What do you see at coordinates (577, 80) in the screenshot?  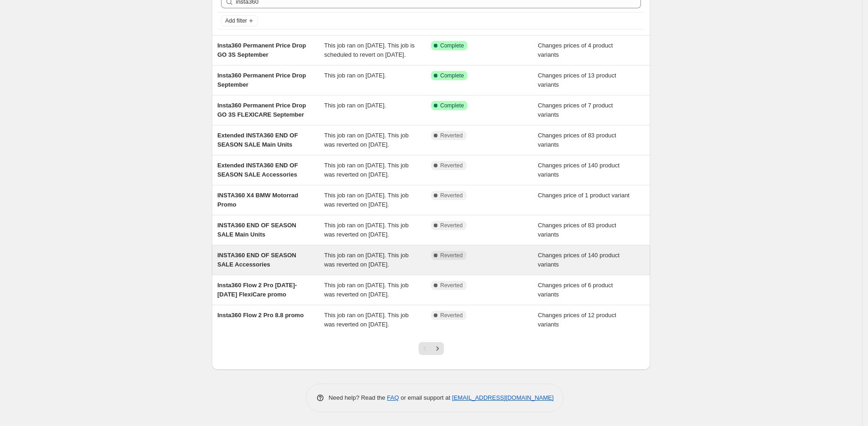 I see `span: Changes prices of 13 product variants` at bounding box center [577, 80].